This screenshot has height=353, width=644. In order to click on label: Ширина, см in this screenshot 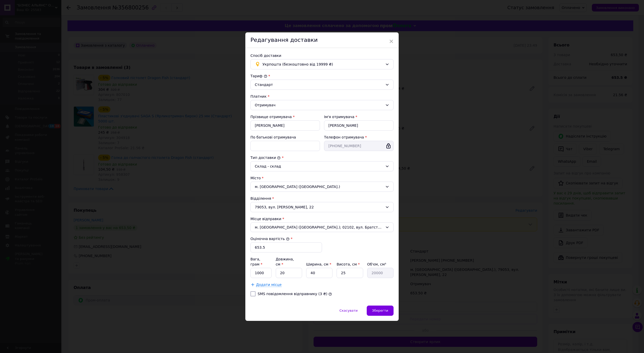, I will do `click(319, 264)`.